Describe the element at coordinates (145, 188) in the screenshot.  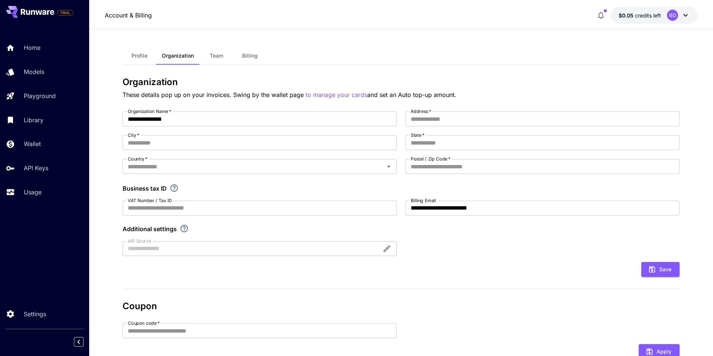
I see `p: Business tax ID` at that location.